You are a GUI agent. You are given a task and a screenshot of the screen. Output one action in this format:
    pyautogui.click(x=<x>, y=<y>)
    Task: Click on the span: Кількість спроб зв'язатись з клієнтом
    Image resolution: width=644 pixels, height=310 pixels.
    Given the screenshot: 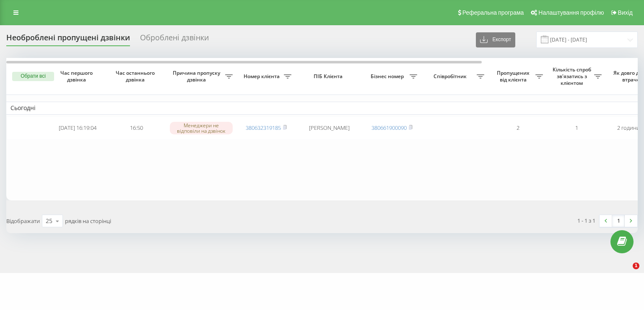 What is the action you would take?
    pyautogui.click(x=573, y=76)
    